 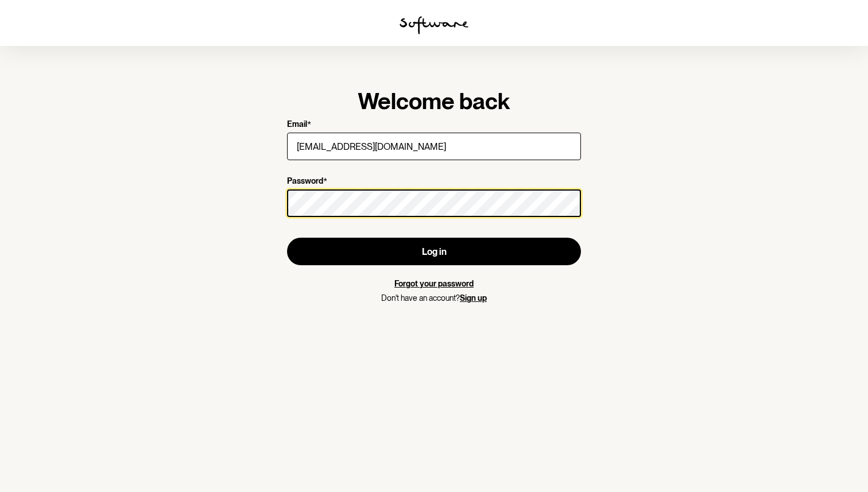 I want to click on a: Sign up, so click(x=473, y=298).